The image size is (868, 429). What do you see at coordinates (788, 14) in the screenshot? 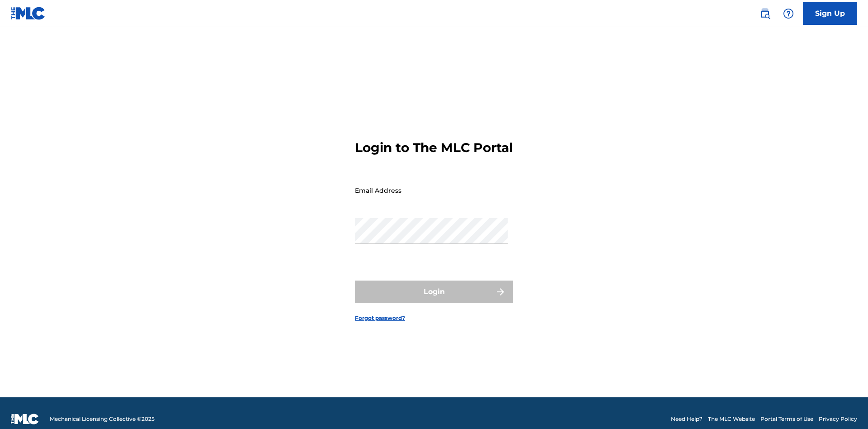
I see `div: Help` at bounding box center [788, 14].